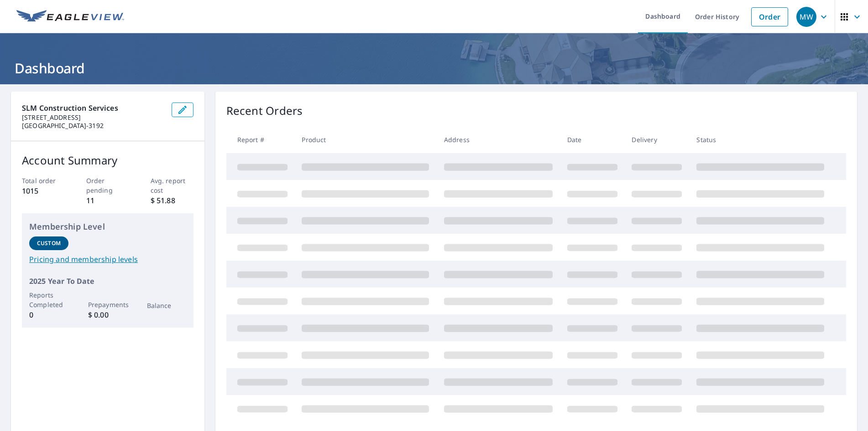 This screenshot has width=868, height=431. What do you see at coordinates (261, 139) in the screenshot?
I see `th: Report #` at bounding box center [261, 139].